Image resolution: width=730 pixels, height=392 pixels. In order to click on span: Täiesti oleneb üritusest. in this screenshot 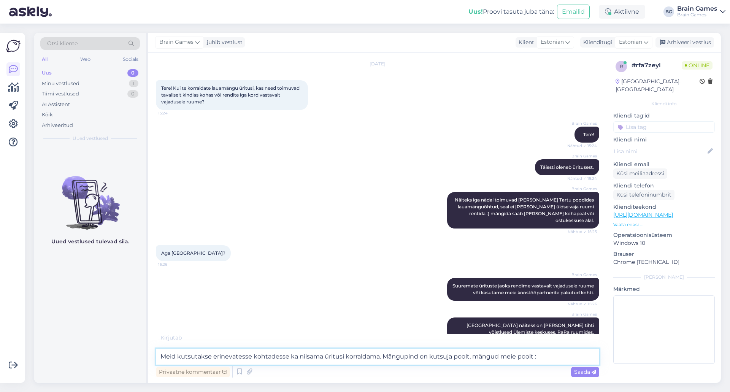, I will do `click(567, 167)`.